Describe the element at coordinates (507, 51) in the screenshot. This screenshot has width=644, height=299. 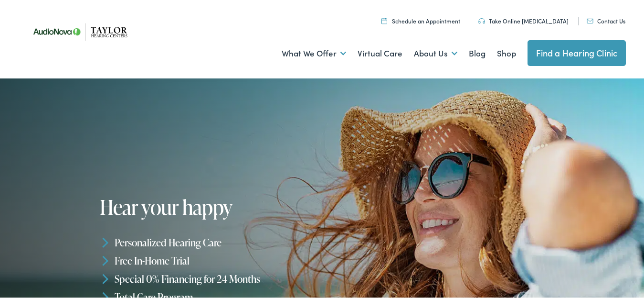
I see `a: Shop` at that location.